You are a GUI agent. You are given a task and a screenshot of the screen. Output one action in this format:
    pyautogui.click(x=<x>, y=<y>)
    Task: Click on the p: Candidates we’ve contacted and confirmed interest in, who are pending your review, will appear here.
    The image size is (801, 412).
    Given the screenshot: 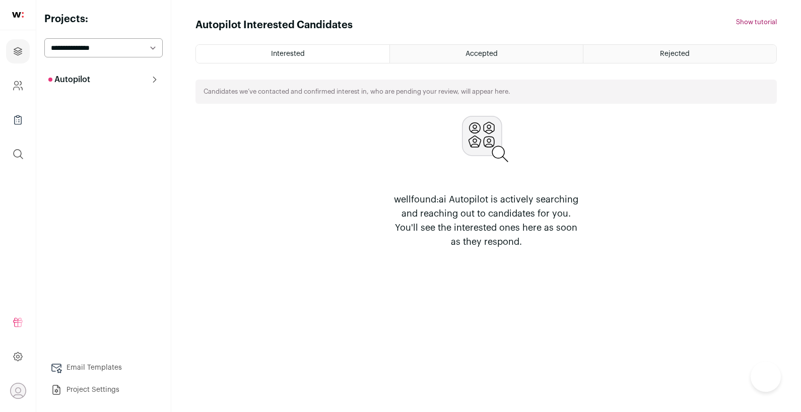 What is the action you would take?
    pyautogui.click(x=357, y=92)
    